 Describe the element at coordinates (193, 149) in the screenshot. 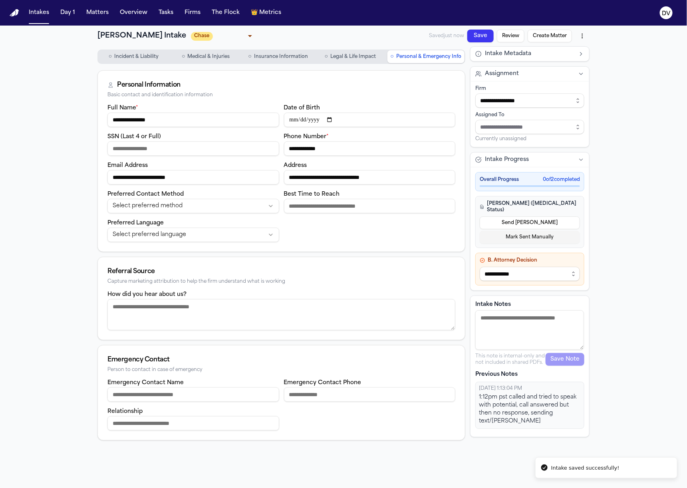

I see `input: SSN` at that location.